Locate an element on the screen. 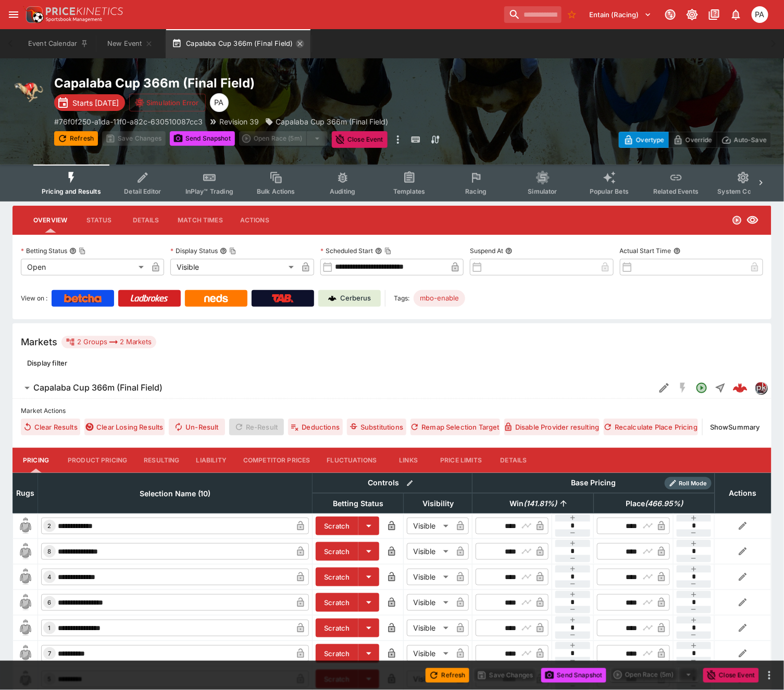 Image resolution: width=784 pixels, height=690 pixels. span: 8 is located at coordinates (49, 552).